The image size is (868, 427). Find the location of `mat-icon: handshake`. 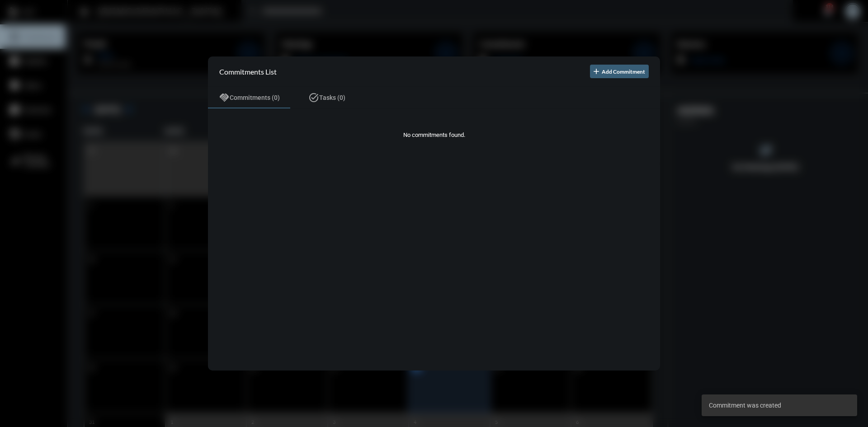

mat-icon: handshake is located at coordinates (224, 98).